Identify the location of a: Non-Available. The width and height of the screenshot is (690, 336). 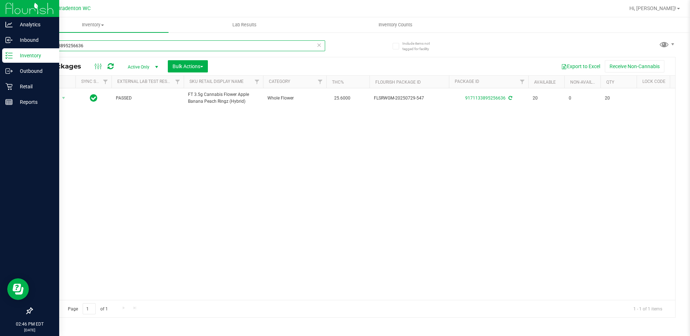
(586, 82).